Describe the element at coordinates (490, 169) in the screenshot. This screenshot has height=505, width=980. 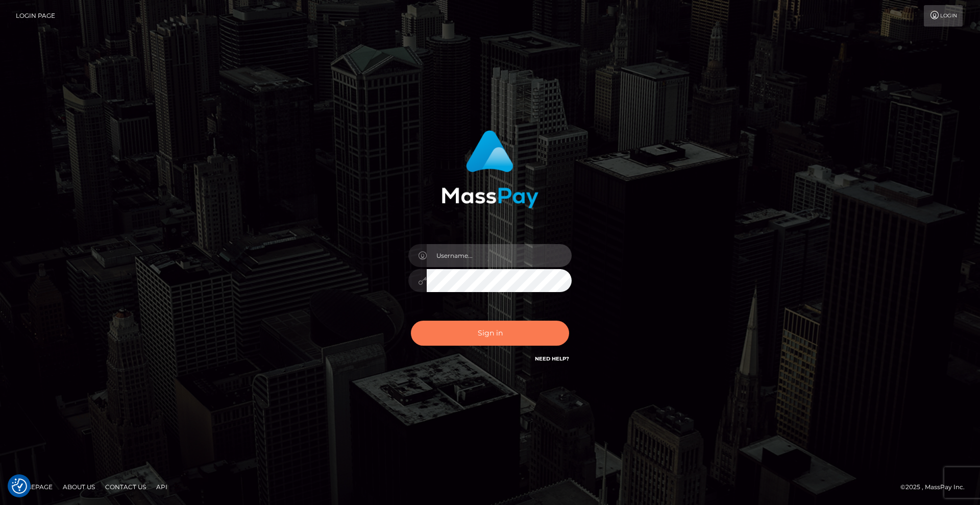
I see `img: MassPay Login` at that location.